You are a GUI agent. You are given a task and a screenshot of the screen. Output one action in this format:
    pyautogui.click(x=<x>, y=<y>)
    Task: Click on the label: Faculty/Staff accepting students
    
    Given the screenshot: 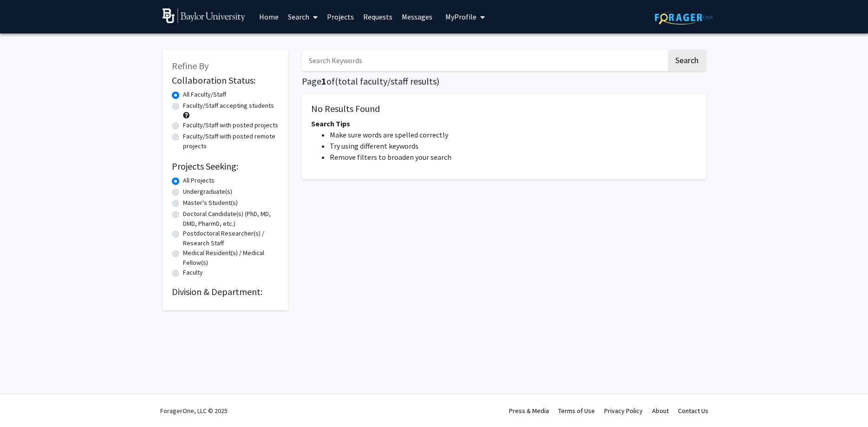 What is the action you would take?
    pyautogui.click(x=229, y=106)
    